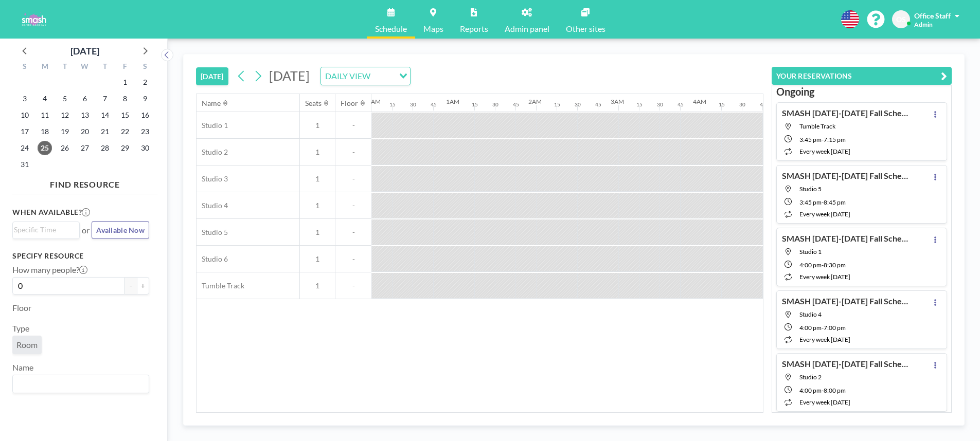 This screenshot has width=980, height=441. Describe the element at coordinates (105, 131) in the screenshot. I see `span: Thursday, August 21, 2025` at that location.